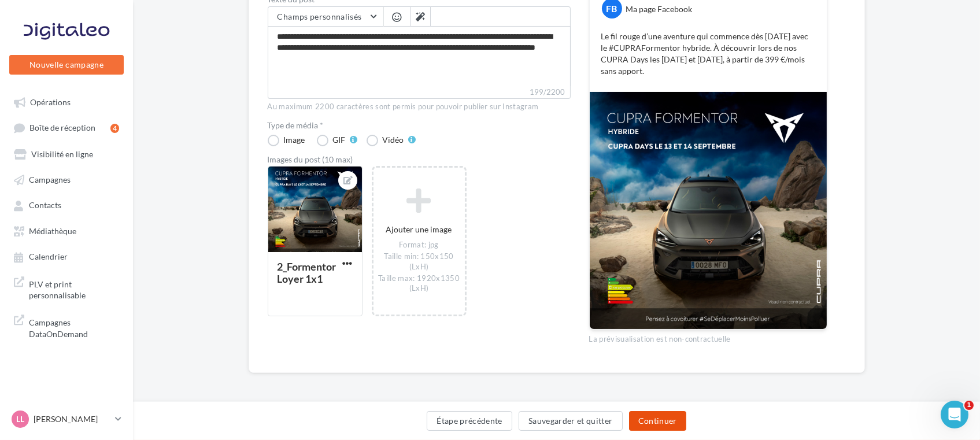 The width and height of the screenshot is (980, 440). I want to click on span: Opérations, so click(50, 102).